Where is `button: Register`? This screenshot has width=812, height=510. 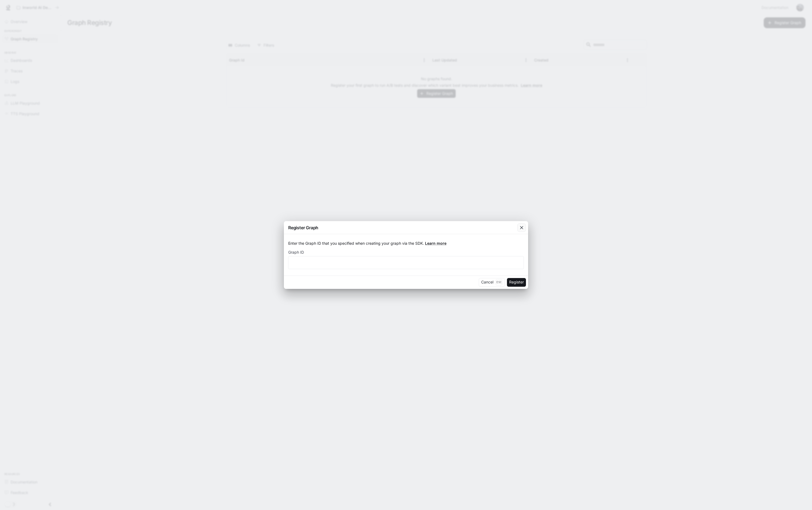 button: Register is located at coordinates (516, 282).